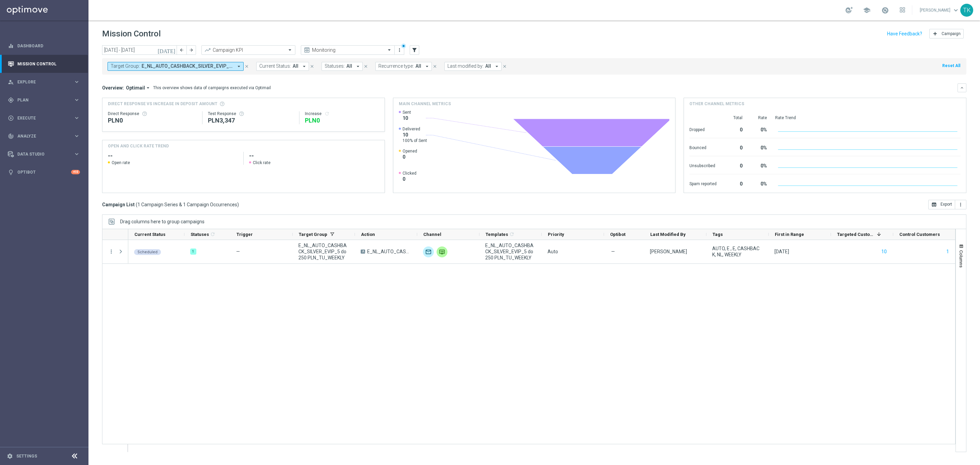  What do you see at coordinates (409, 173) in the screenshot?
I see `span: Clicked` at bounding box center [409, 173].